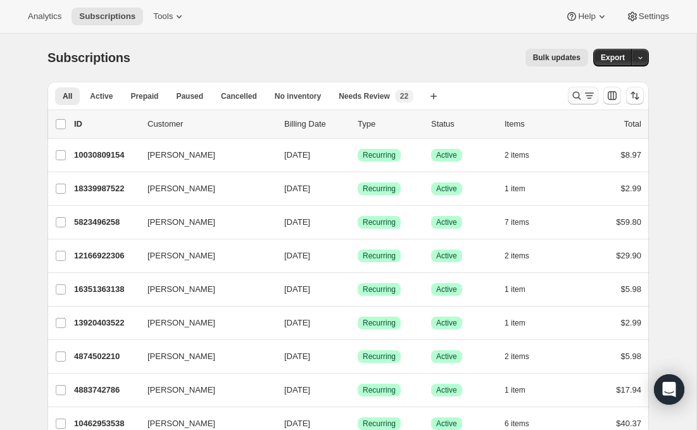 Image resolution: width=697 pixels, height=430 pixels. What do you see at coordinates (556, 58) in the screenshot?
I see `span: Bulk updates` at bounding box center [556, 58].